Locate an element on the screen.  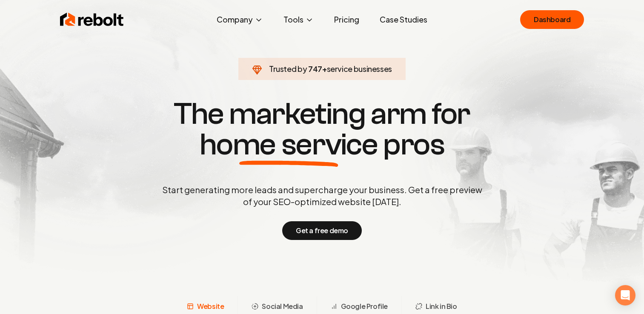
button: Get a free demo is located at coordinates (322, 231).